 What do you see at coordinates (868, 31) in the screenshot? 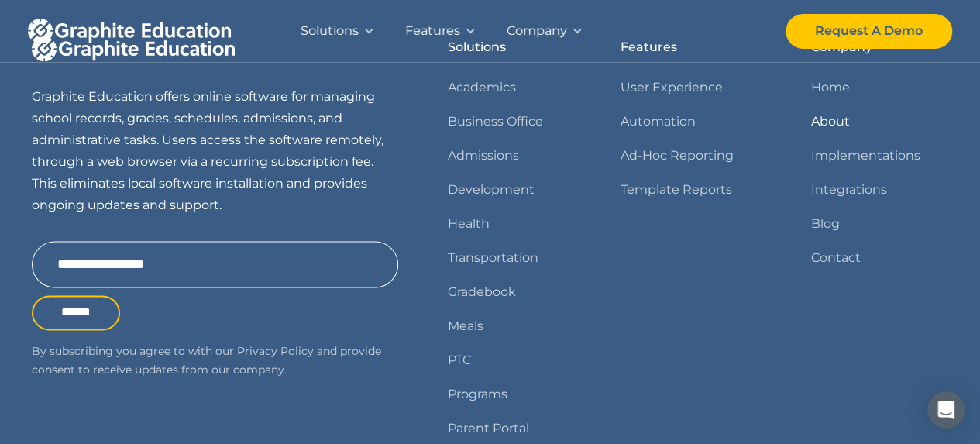
I see `a: Request A Demo` at bounding box center [868, 31].